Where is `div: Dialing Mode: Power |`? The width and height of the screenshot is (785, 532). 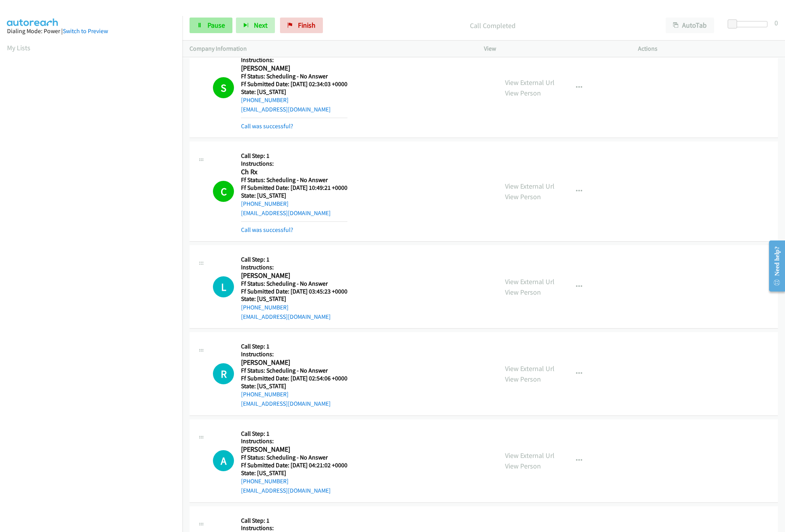
div: Dialing Mode: Power | is located at coordinates (91, 31).